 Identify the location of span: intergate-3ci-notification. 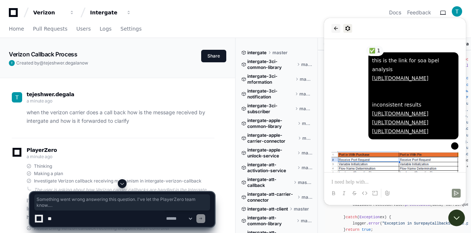
(270, 94).